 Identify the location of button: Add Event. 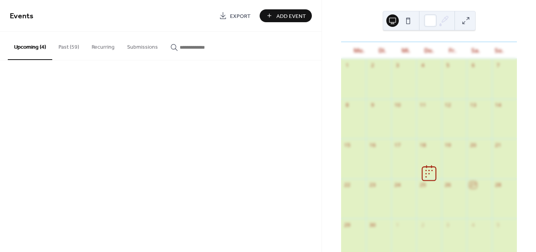
(286, 16).